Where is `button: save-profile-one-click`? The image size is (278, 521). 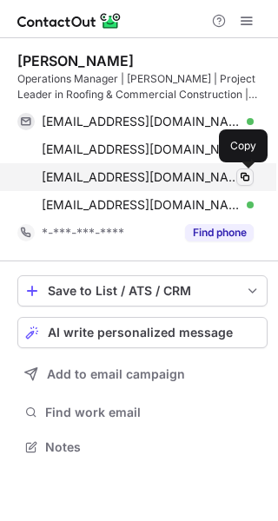 button: save-profile-one-click is located at coordinates (142, 291).